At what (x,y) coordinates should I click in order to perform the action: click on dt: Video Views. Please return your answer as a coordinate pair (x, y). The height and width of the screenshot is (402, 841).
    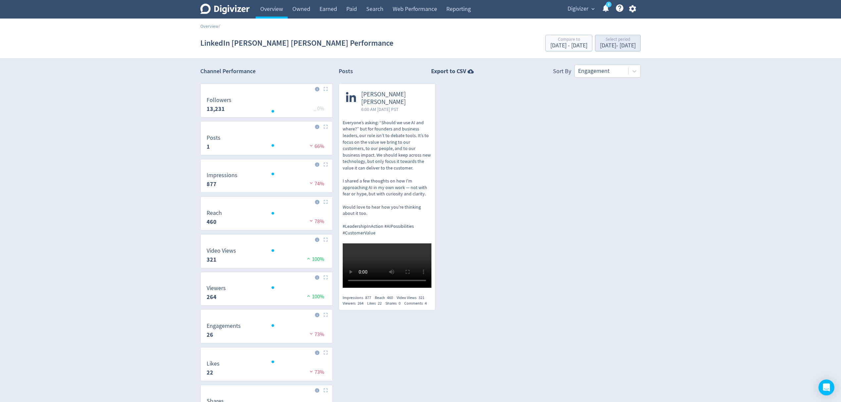
    Looking at the image, I should click on (221, 251).